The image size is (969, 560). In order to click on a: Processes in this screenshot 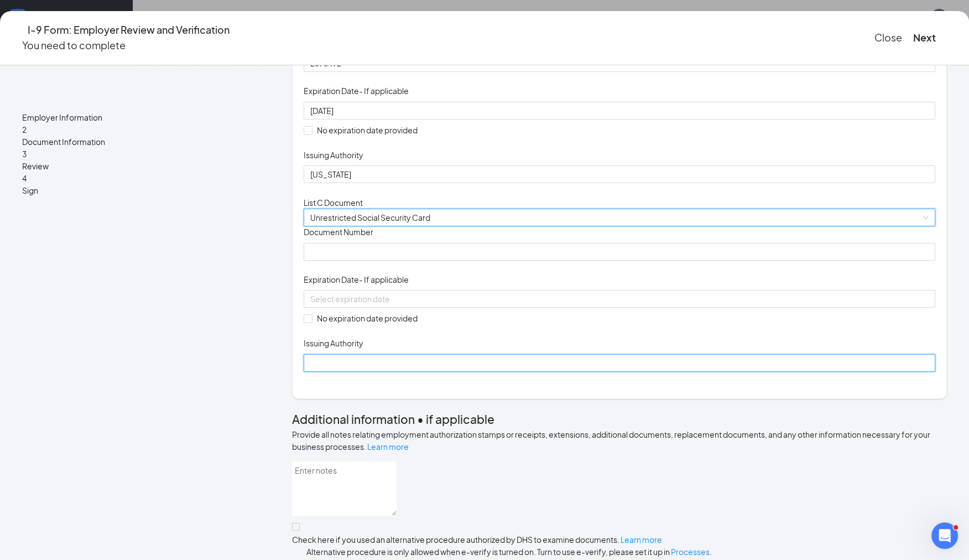, I will do `click(691, 551)`.